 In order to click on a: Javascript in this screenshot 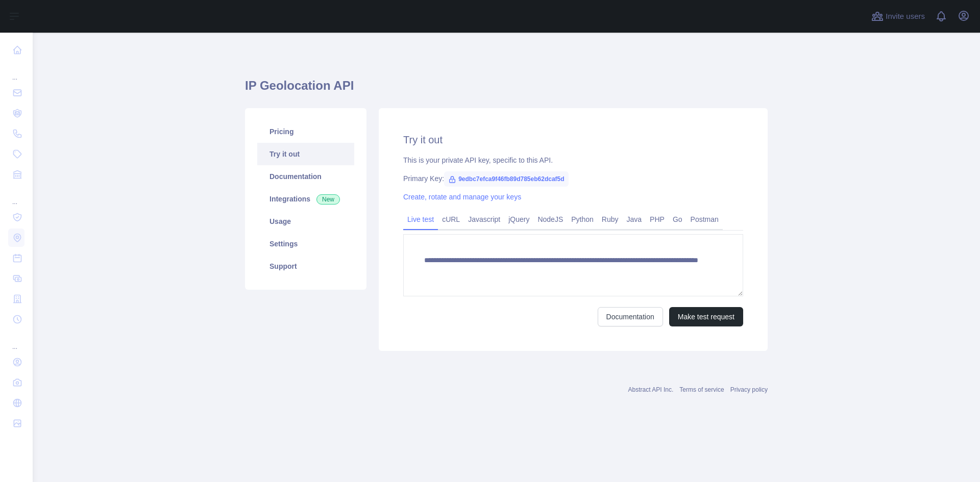, I will do `click(484, 220)`.